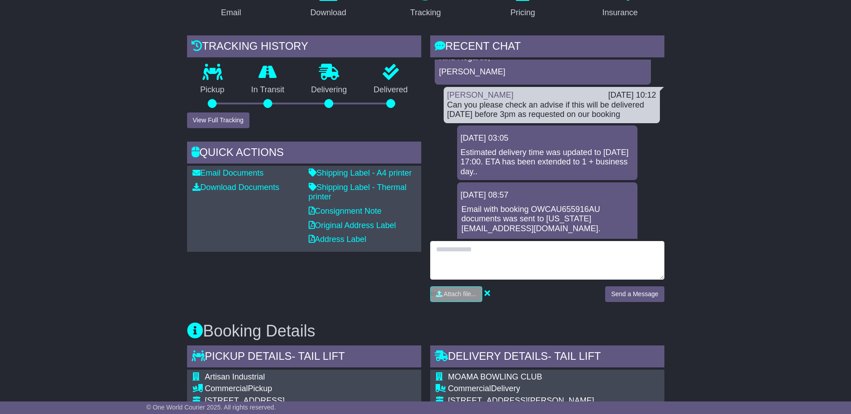 This screenshot has width=851, height=414. Describe the element at coordinates (426, 331) in the screenshot. I see `h3: Booking Details` at that location.